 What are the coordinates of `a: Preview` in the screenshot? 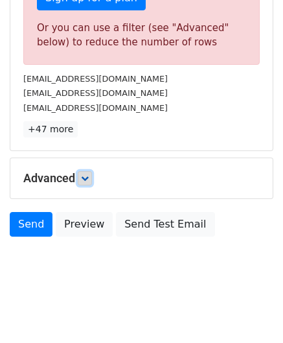 It's located at (84, 224).